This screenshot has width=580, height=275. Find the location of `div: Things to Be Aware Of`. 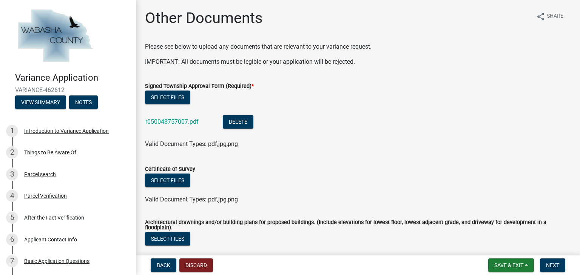

div: Things to Be Aware Of is located at coordinates (50, 153).